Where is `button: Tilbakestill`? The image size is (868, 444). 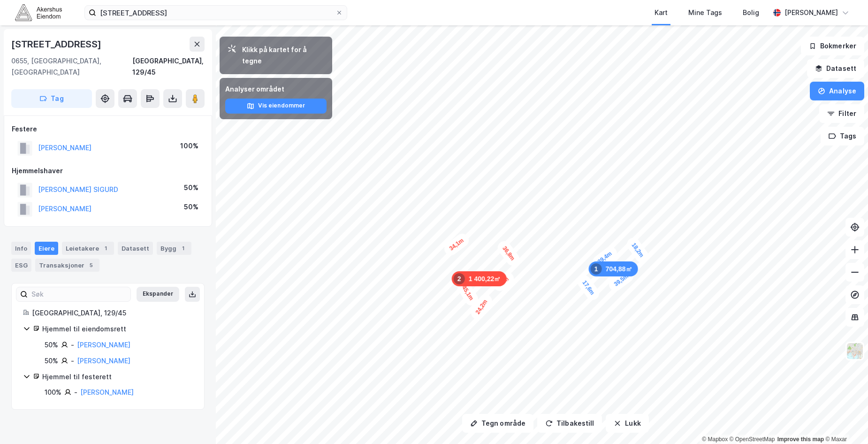
button: Tilbakestill is located at coordinates (570, 423).